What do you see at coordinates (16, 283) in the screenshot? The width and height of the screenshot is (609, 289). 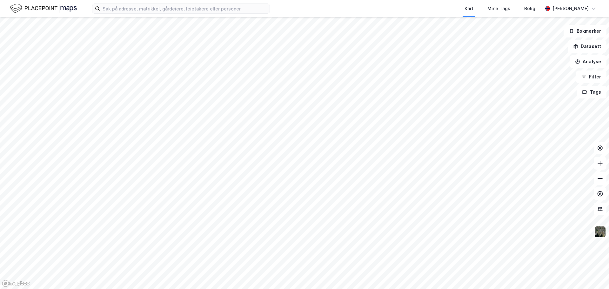 I see `a: Mapbox homepage` at bounding box center [16, 283].